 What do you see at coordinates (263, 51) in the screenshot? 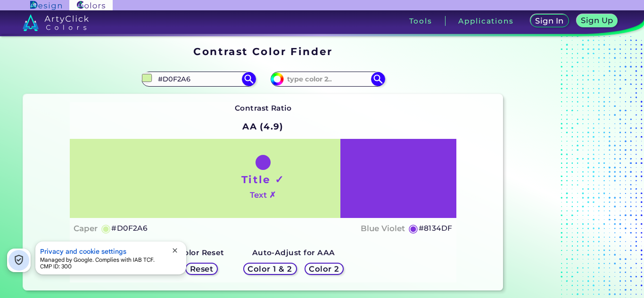
I see `h1: Contrast Color Finder` at bounding box center [263, 51].